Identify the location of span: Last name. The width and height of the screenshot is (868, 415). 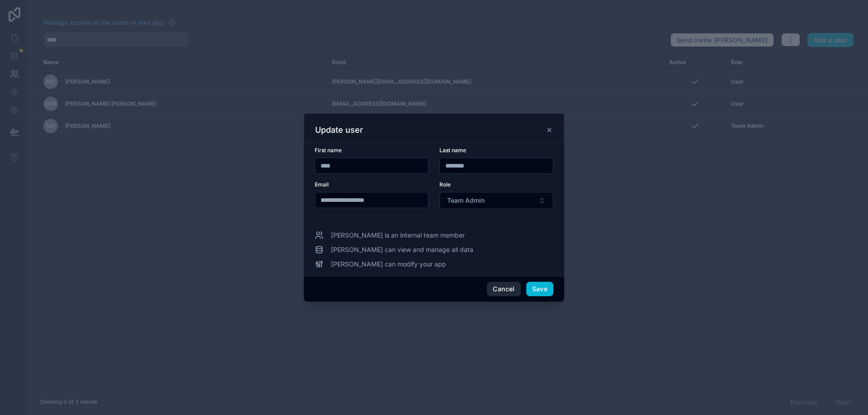
(453, 150).